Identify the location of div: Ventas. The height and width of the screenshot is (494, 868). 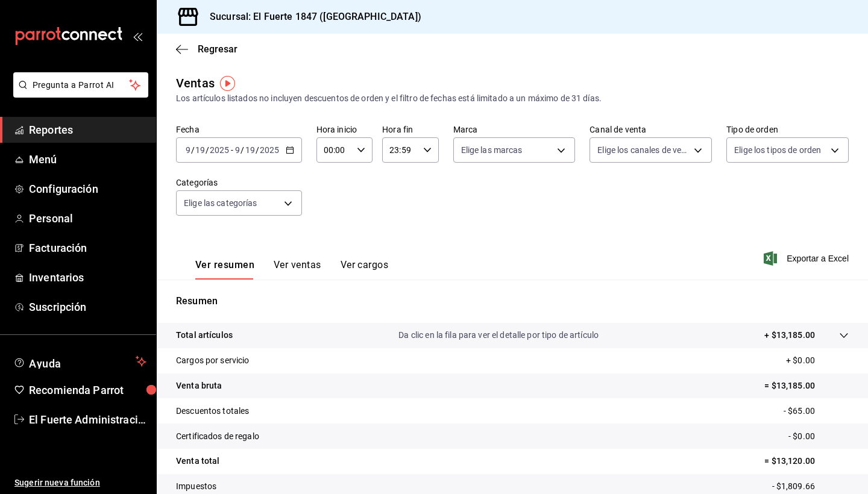
(195, 83).